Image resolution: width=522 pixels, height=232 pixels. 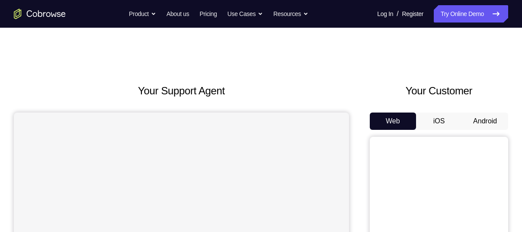 I want to click on a: Try Online Demo, so click(x=471, y=14).